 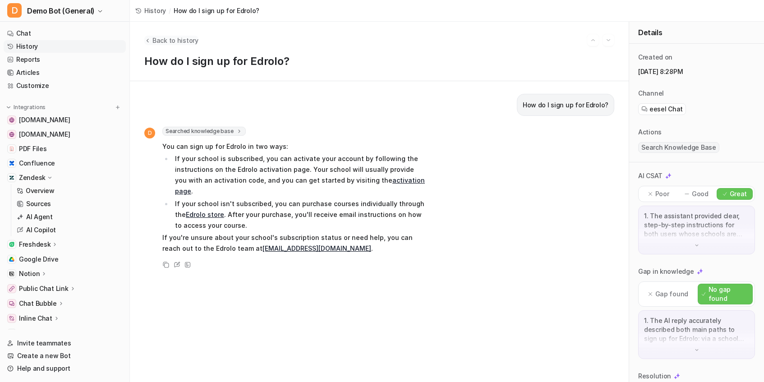 What do you see at coordinates (301, 175) in the screenshot?
I see `p: If your school is subscribed, you can activate your account by following the instructions on the ...` at bounding box center [301, 175].